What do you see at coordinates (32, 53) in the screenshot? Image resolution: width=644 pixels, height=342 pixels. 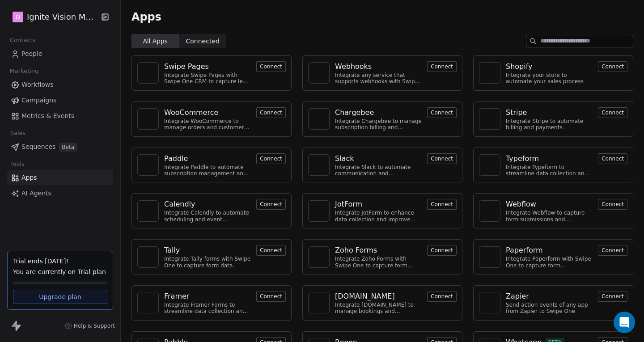 I see `span: People` at bounding box center [32, 53].